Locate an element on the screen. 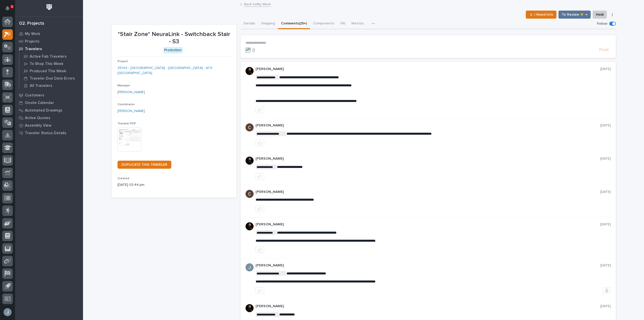 This screenshot has height=320, width=644. a: Onsite Calendar is located at coordinates (49, 103).